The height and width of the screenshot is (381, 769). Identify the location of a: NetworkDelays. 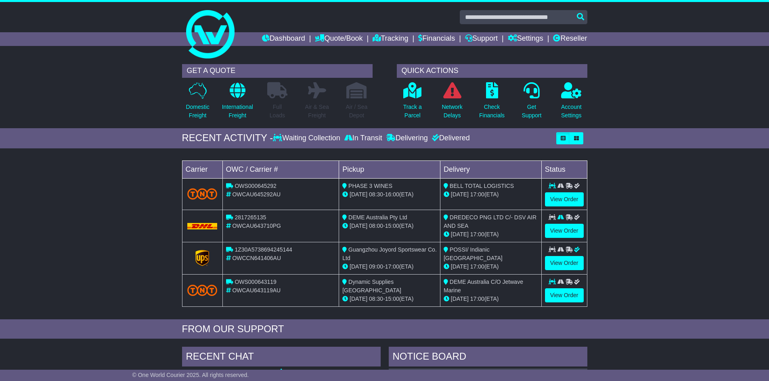
(452, 103).